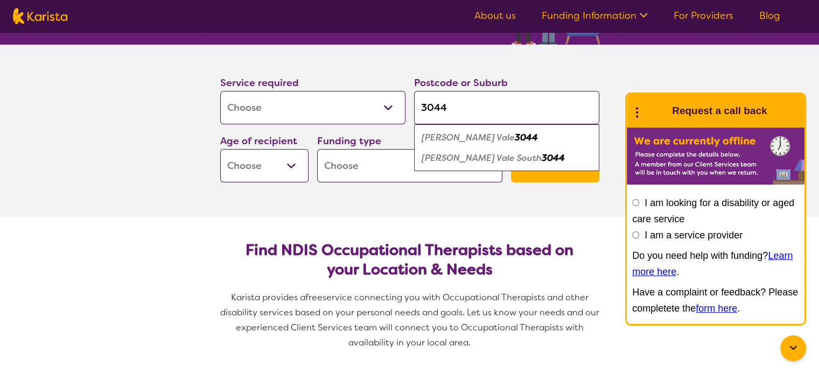  What do you see at coordinates (655, 111) in the screenshot?
I see `img: Karista` at bounding box center [655, 111].